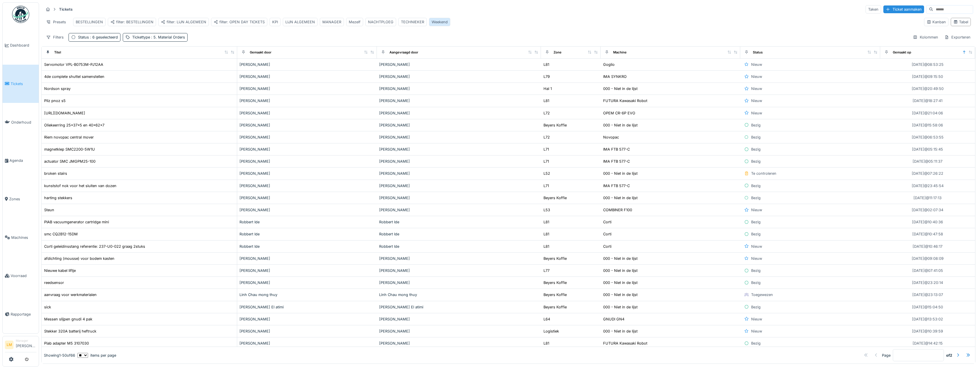 The height and width of the screenshot is (369, 980). I want to click on div: L77, so click(546, 270).